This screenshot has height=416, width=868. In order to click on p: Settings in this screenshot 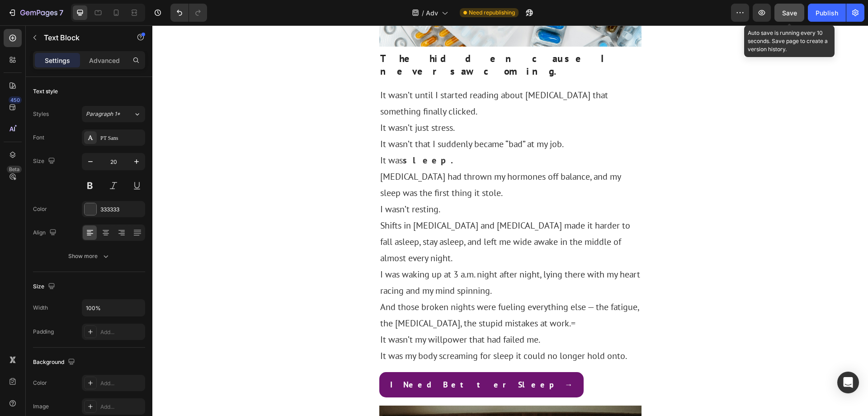, I will do `click(57, 60)`.